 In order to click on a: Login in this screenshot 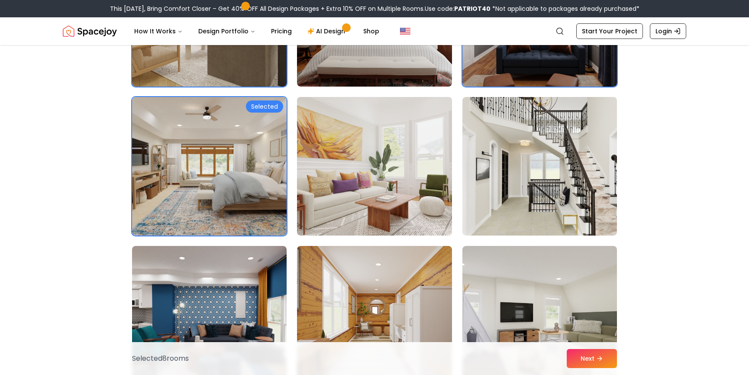, I will do `click(668, 31)`.